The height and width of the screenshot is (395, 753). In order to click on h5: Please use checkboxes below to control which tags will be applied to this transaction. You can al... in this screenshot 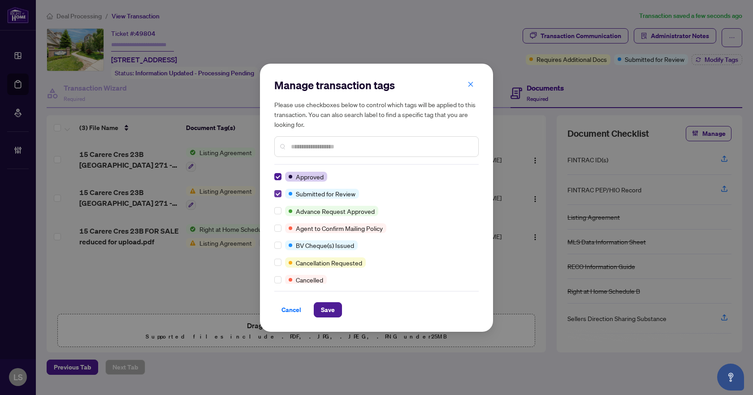, I will do `click(376, 114)`.